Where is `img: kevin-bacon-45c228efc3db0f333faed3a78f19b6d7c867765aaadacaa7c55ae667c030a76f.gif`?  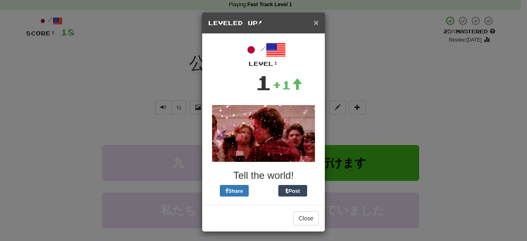
img: kevin-bacon-45c228efc3db0f333faed3a78f19b6d7c867765aaadacaa7c55ae667c030a76f.gif is located at coordinates (264, 133).